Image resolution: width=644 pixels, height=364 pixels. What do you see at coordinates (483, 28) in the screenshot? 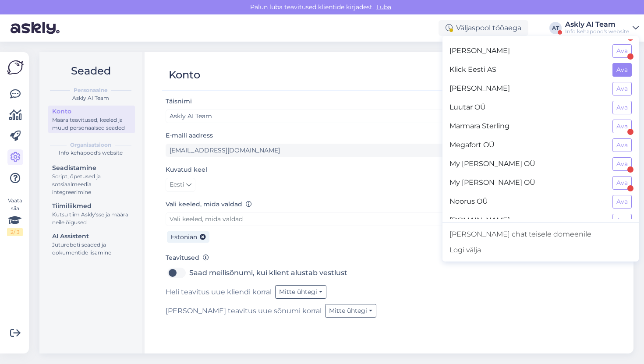
I see `div: Väljaspool tööaega` at bounding box center [483, 28].